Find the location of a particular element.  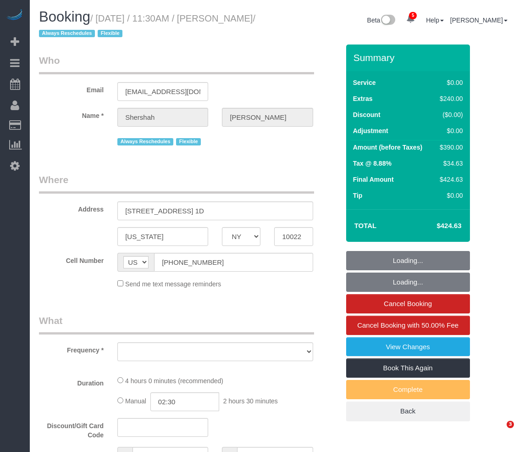

label: Discount/Gift Card Code is located at coordinates (71, 428).